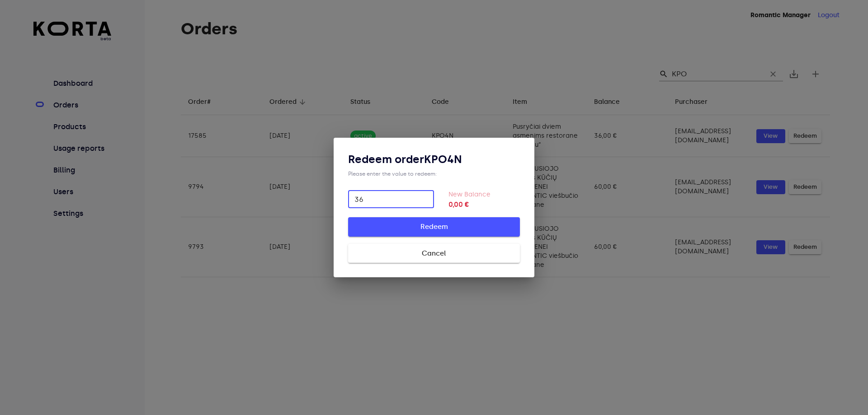  Describe the element at coordinates (434, 226) in the screenshot. I see `button: Redeem` at that location.